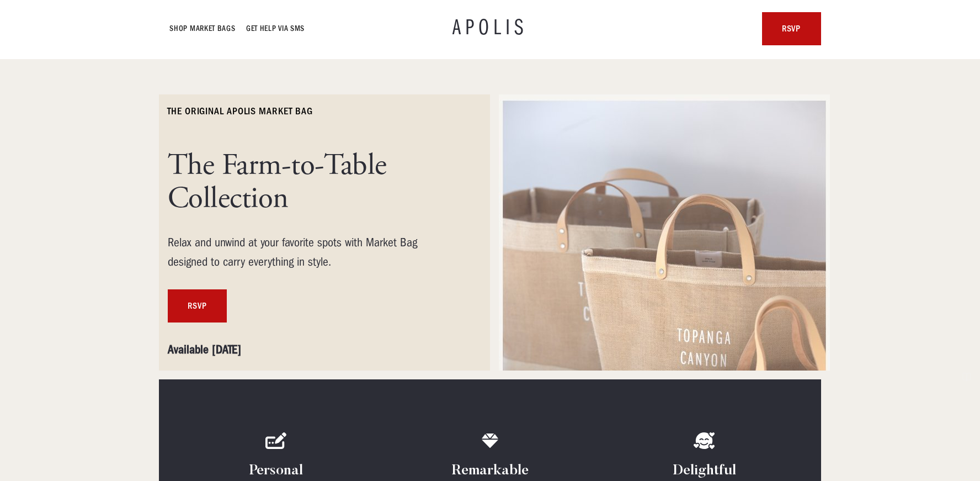  I want to click on h1: The Farm-to-Table Collection, so click(311, 182).